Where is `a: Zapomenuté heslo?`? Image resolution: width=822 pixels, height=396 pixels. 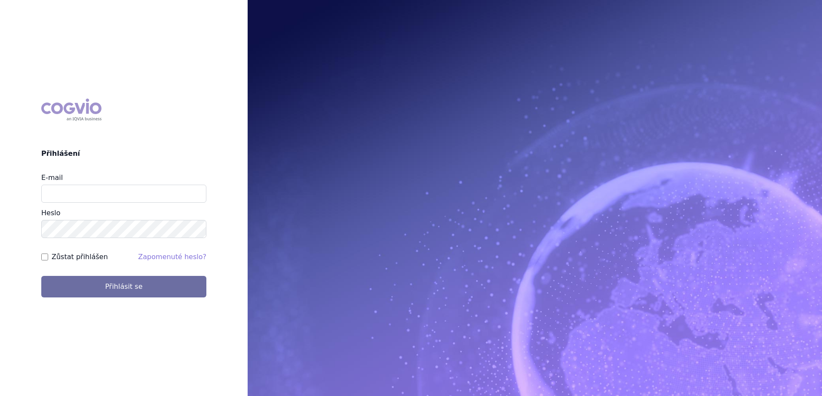
a: Zapomenuté heslo? is located at coordinates (172, 256).